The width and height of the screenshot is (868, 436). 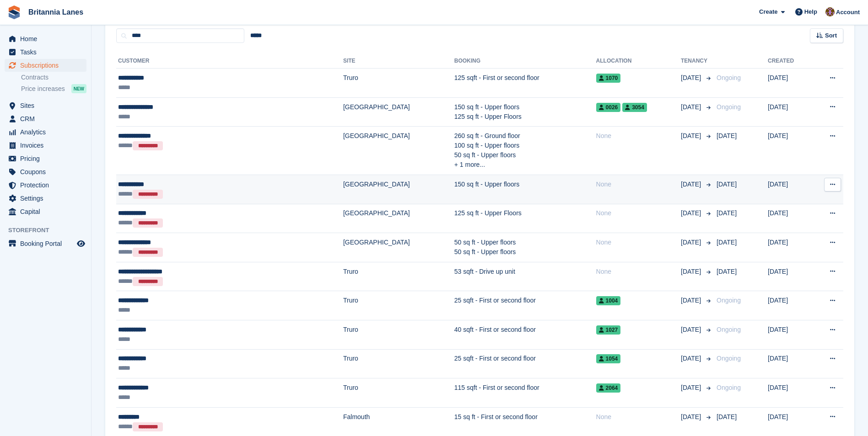 What do you see at coordinates (79, 88) in the screenshot?
I see `div: NEW` at bounding box center [79, 88].